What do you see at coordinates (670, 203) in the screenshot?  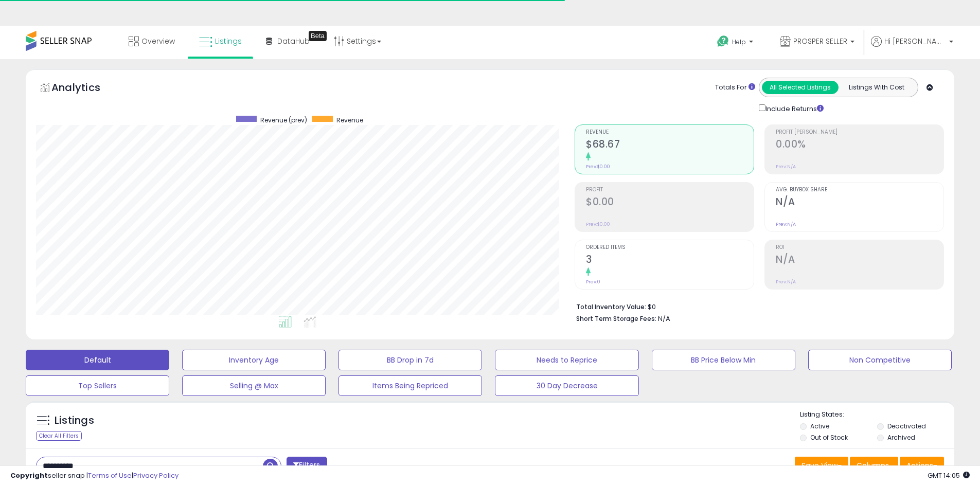 I see `h2: $0.00` at bounding box center [670, 203].